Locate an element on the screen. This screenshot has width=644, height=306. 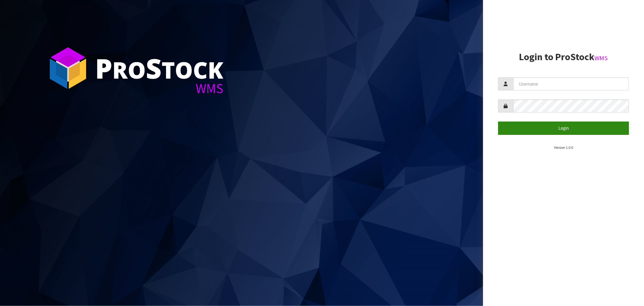
img: ProStock Cube is located at coordinates (68, 68).